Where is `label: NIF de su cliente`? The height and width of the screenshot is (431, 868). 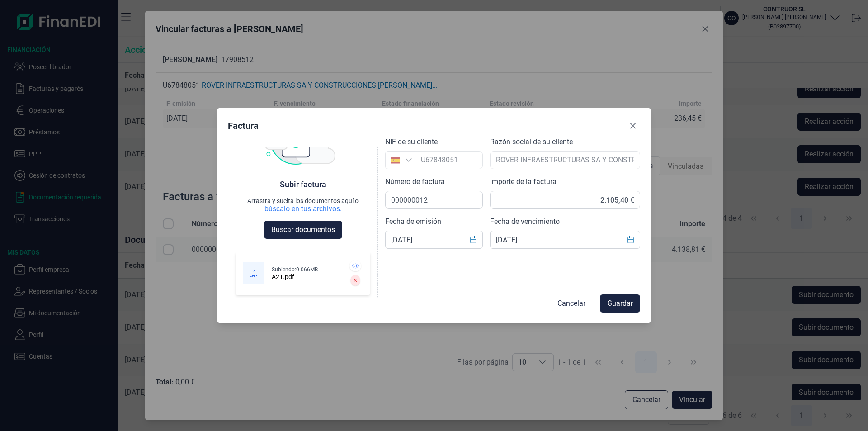
label: NIF de su cliente is located at coordinates (411, 143).